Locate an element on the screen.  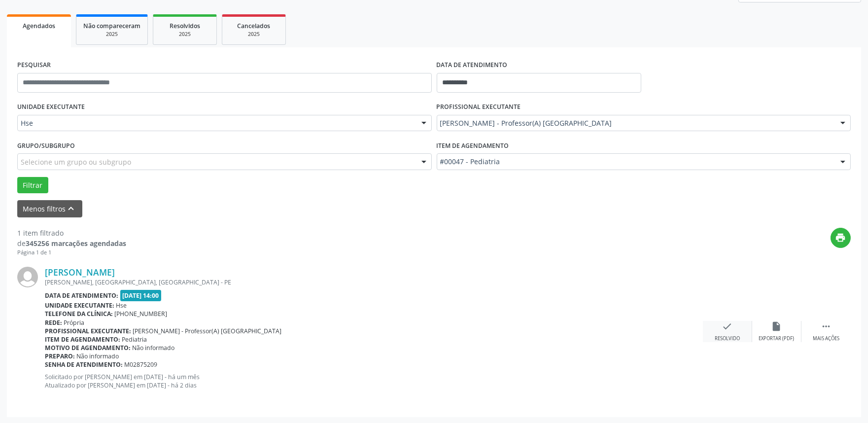
label: Grupo/Subgrupo is located at coordinates (46, 145).